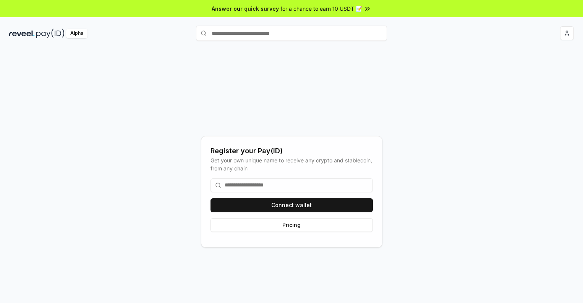  Describe the element at coordinates (321, 8) in the screenshot. I see `span: for a chance to earn 10 USDT 📝` at that location.